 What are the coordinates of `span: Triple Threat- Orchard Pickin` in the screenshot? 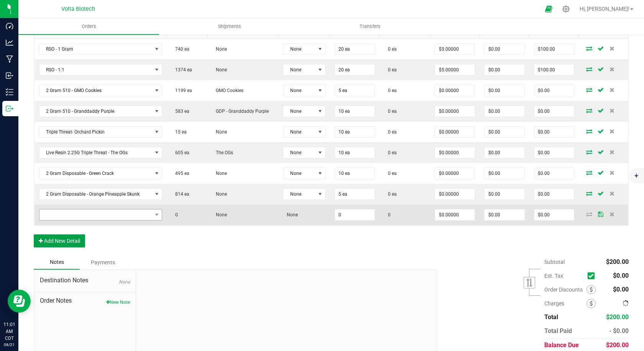 It's located at (96, 132).